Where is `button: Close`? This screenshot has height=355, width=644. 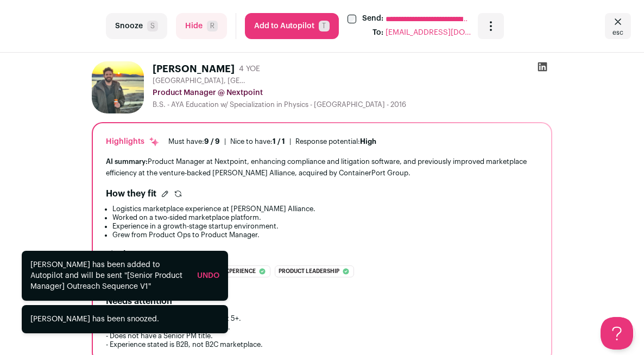
button: Close is located at coordinates (618, 26).